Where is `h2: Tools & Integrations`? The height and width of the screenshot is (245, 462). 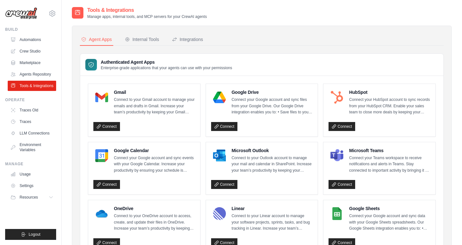
h2: Tools & Integrations is located at coordinates (147, 10).